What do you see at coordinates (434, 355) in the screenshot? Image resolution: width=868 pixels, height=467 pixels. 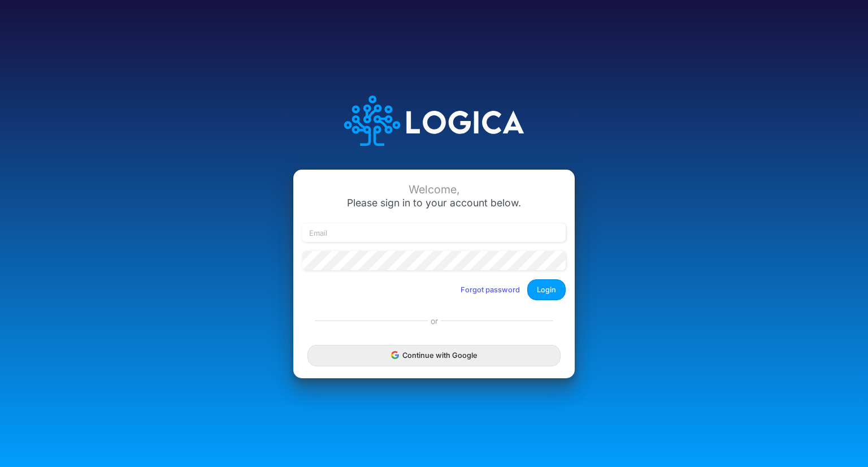 I see `button: Continue with Google` at bounding box center [434, 355].